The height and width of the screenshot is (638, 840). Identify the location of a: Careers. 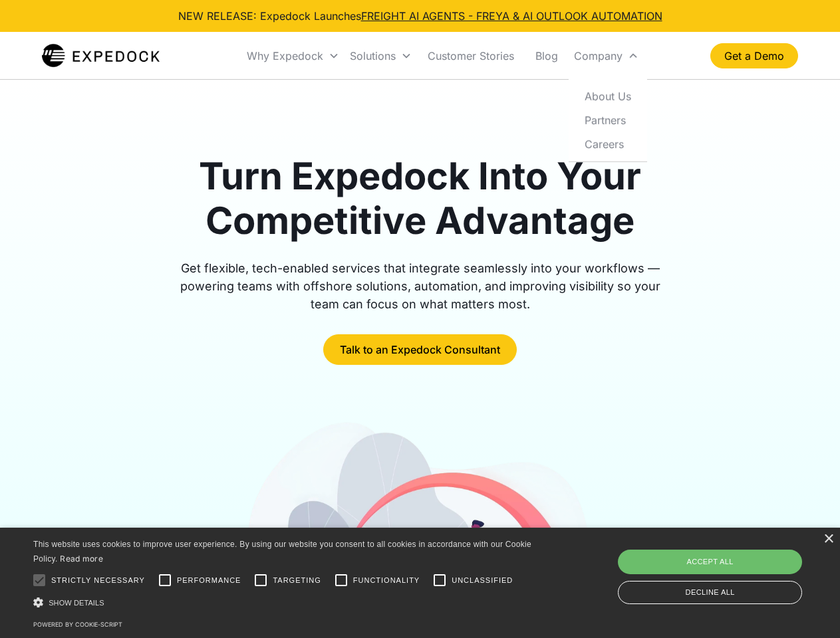
(608, 143).